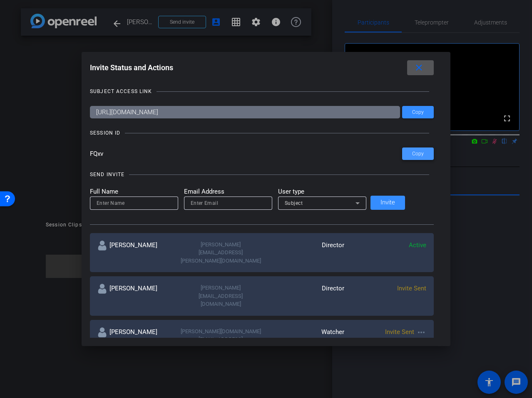  Describe the element at coordinates (107, 174) in the screenshot. I see `div: SEND INVITE` at that location.